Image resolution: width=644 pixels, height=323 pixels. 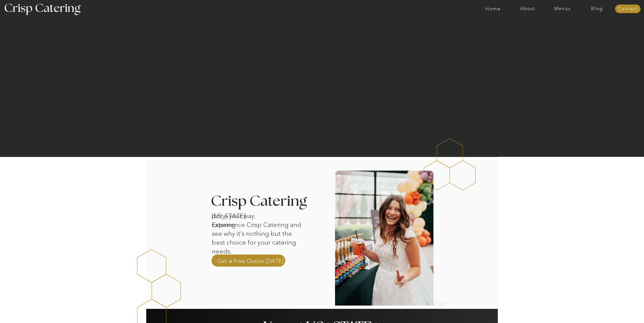 What do you see at coordinates (528, 9) in the screenshot?
I see `a: About` at bounding box center [528, 9].